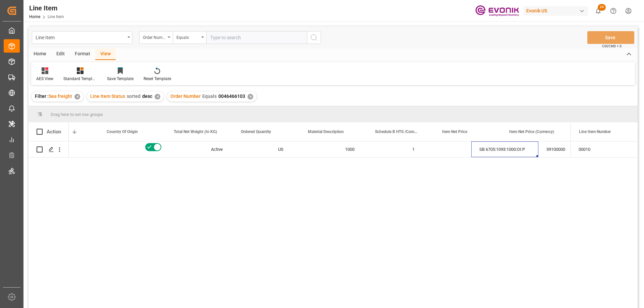 The image size is (644, 308). What do you see at coordinates (147, 96) in the screenshot?
I see `span: desc` at bounding box center [147, 96].